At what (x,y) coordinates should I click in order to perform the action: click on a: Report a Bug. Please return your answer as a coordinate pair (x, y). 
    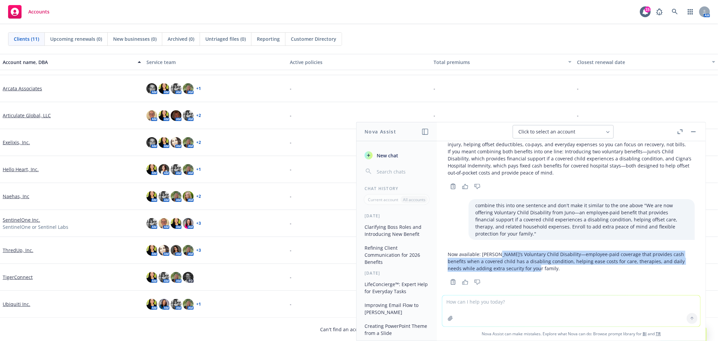
    Looking at the image, I should click on (659, 12).